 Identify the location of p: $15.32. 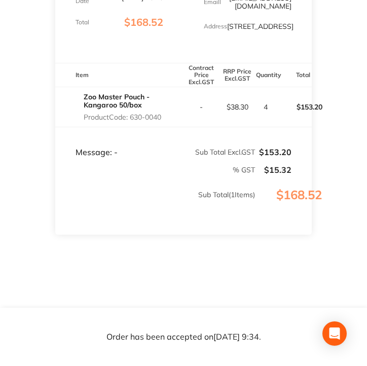
(274, 170).